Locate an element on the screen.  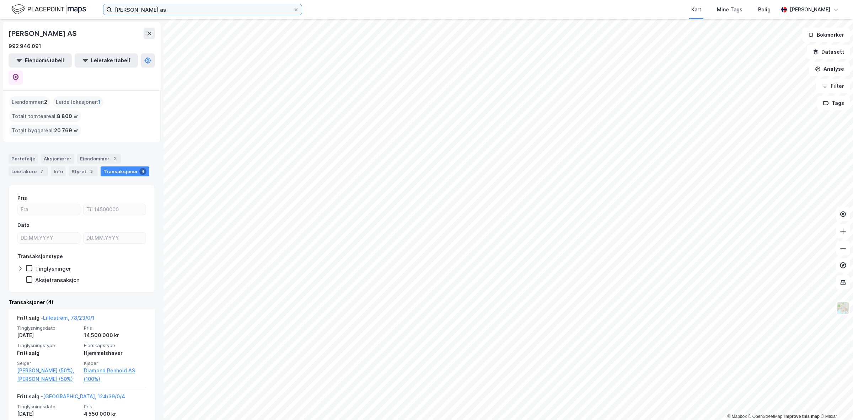
div: Transaksjoner is located at coordinates (125, 171).